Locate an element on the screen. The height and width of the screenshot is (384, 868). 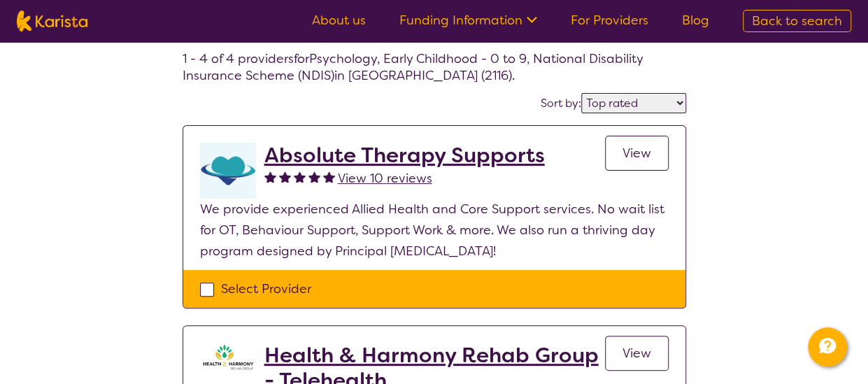
button: Channel Menu is located at coordinates (827, 347).